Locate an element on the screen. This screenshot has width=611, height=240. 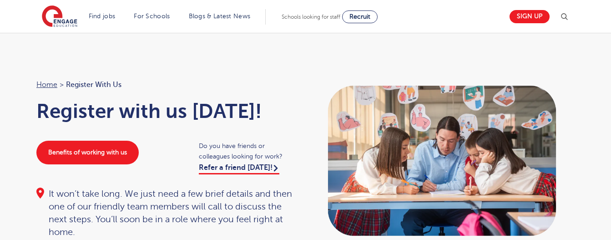
span: Schools looking for staff is located at coordinates (311, 17).